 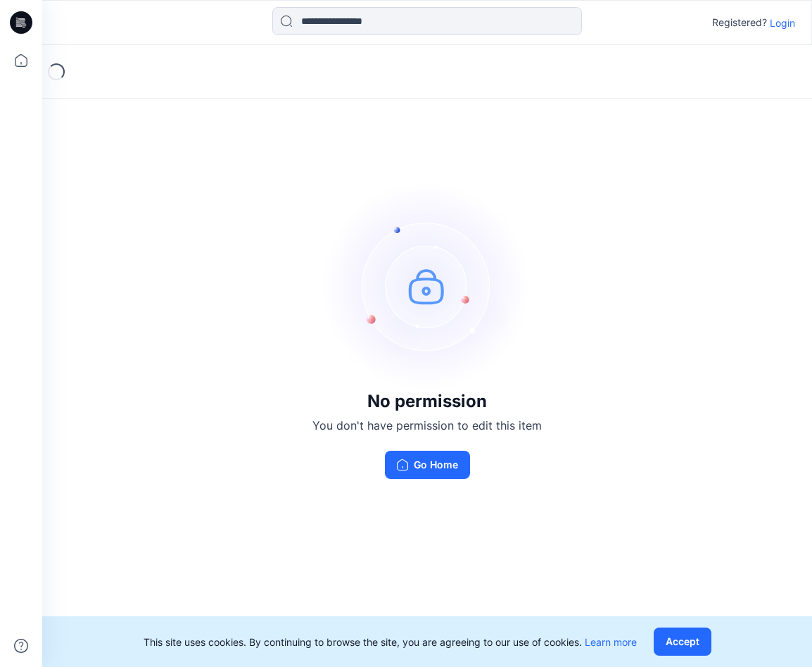 What do you see at coordinates (427, 425) in the screenshot?
I see `p: You don't have permission to edit this item` at bounding box center [427, 425].